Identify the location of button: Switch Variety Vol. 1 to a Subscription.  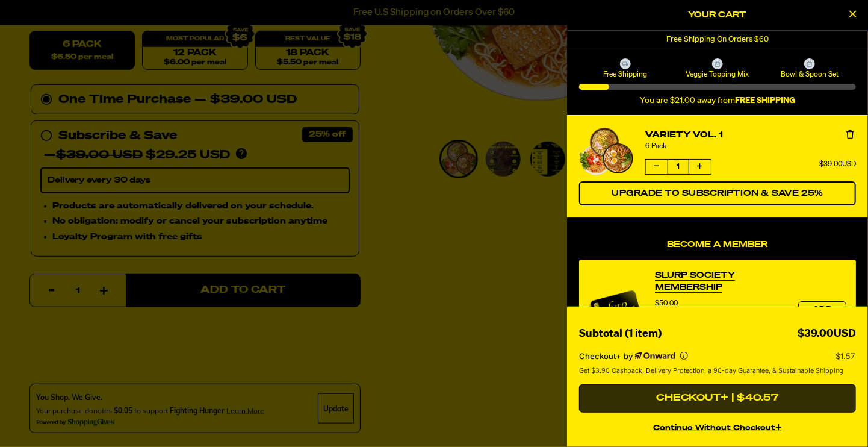
(717, 194).